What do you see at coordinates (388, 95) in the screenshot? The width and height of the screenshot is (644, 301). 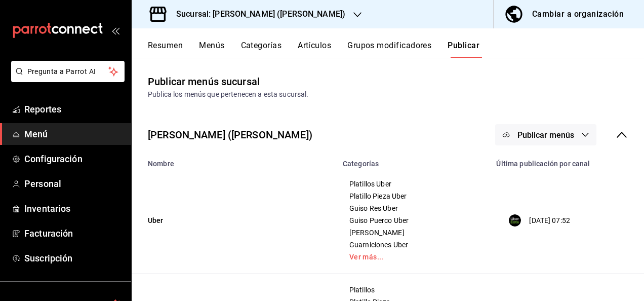 I see `div: Publica los menús que pertenecen a esta sucursal.` at bounding box center [388, 95].